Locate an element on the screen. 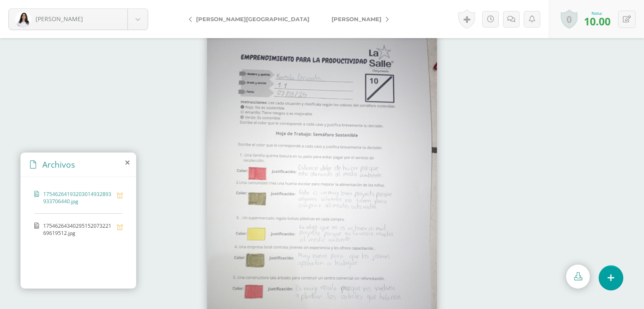 The width and height of the screenshot is (644, 309). span: 10.00 is located at coordinates (597, 21).